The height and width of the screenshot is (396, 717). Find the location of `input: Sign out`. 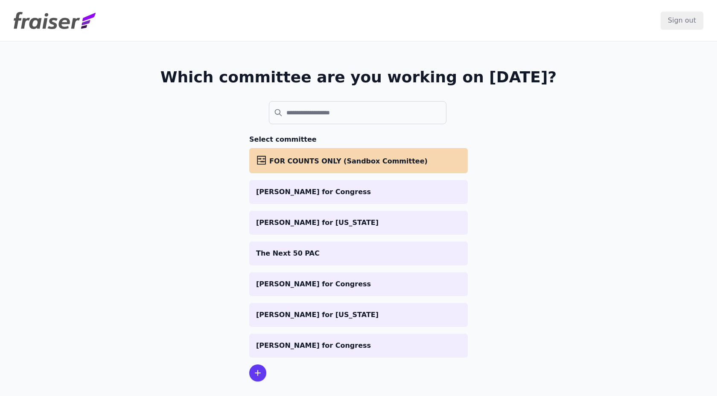

input: Sign out is located at coordinates (682, 20).